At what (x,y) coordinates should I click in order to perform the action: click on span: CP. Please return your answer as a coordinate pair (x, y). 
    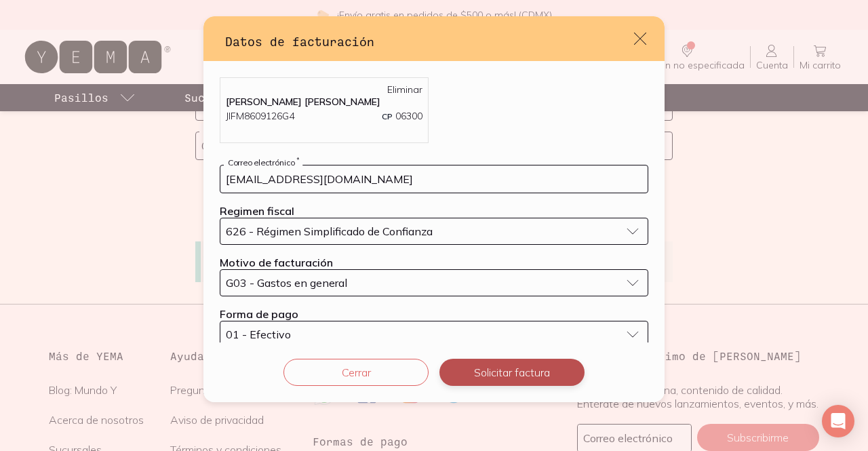
    Looking at the image, I should click on (387, 116).